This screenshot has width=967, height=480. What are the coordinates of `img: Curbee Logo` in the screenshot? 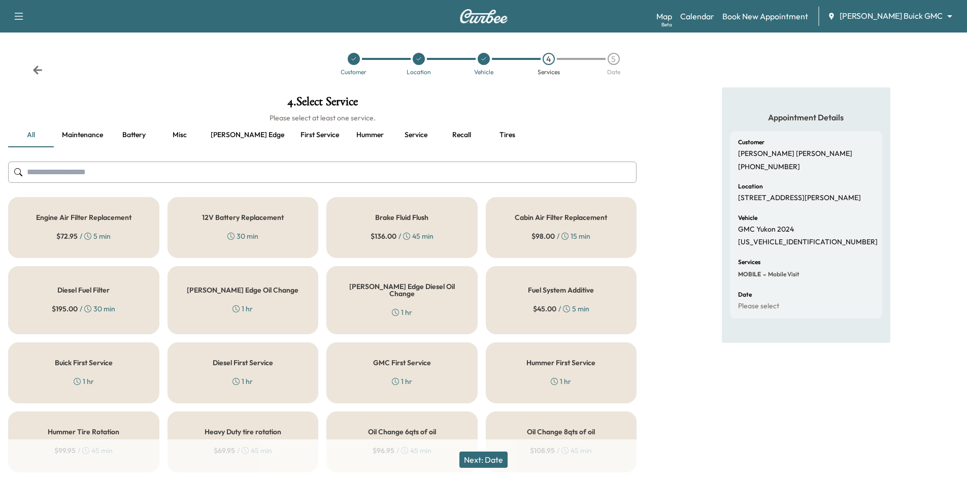 It's located at (484, 16).